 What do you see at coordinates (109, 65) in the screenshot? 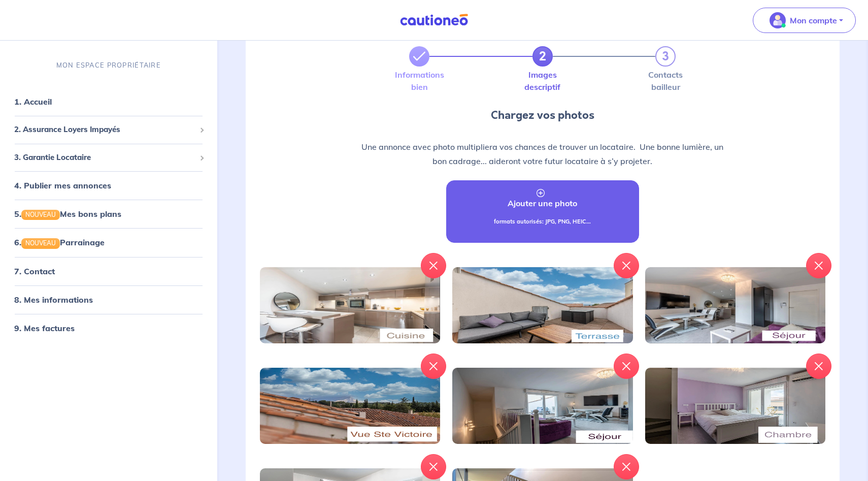
I see `p: MON ESPACE PROPRIÉTAIRE` at bounding box center [109, 65].